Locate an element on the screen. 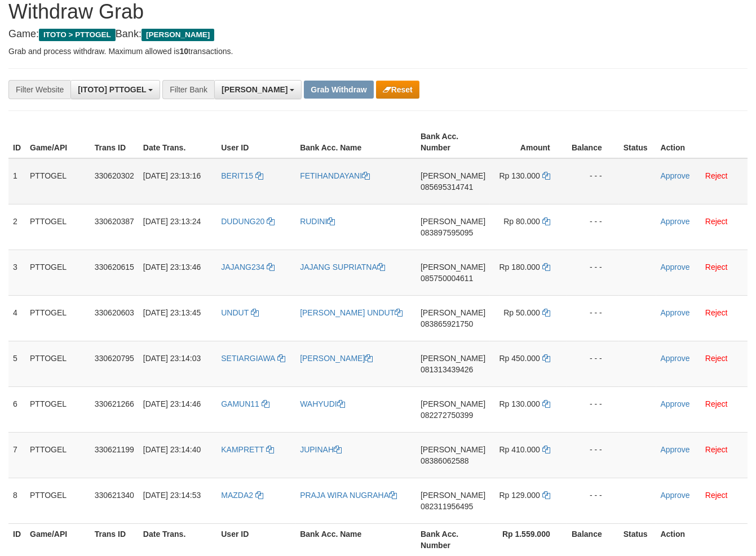  span: KAMPRETT is located at coordinates (242, 450).